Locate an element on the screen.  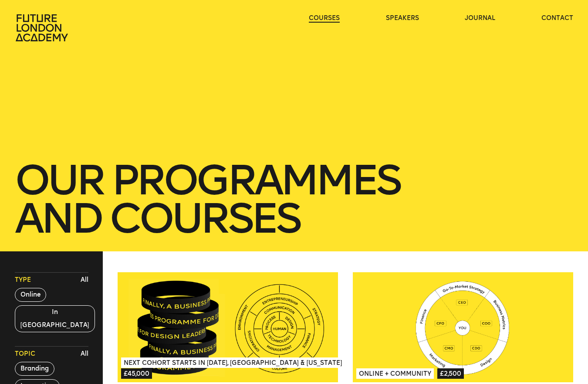
span: £45,000 is located at coordinates (136, 374).